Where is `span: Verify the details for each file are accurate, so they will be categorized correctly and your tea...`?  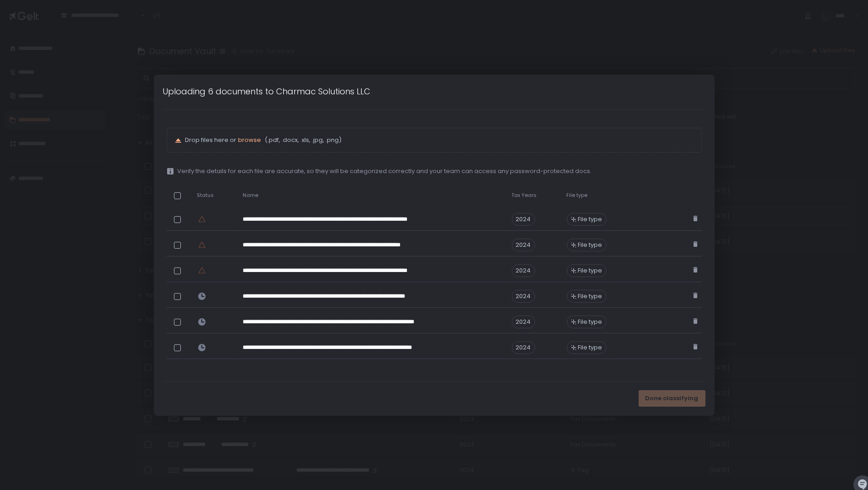 span: Verify the details for each file are accurate, so they will be categorized correctly and your tea... is located at coordinates (385, 171).